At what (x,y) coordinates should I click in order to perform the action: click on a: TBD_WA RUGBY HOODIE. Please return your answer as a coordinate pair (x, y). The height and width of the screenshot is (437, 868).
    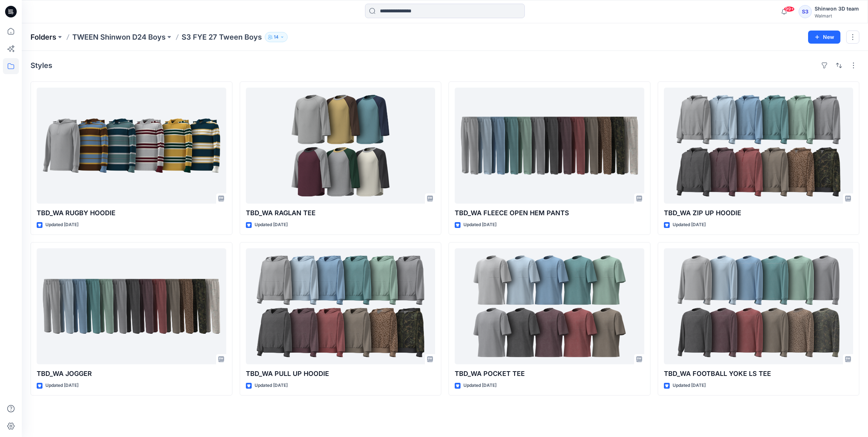
    Looking at the image, I should click on (131, 145).